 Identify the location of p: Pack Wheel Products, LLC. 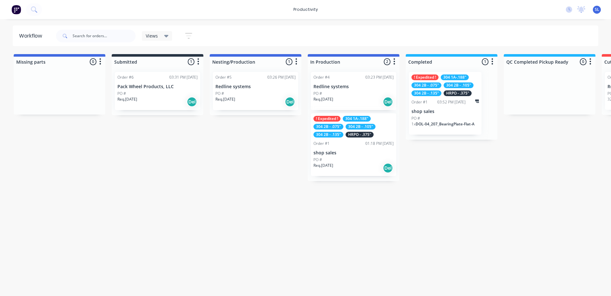
(158, 87).